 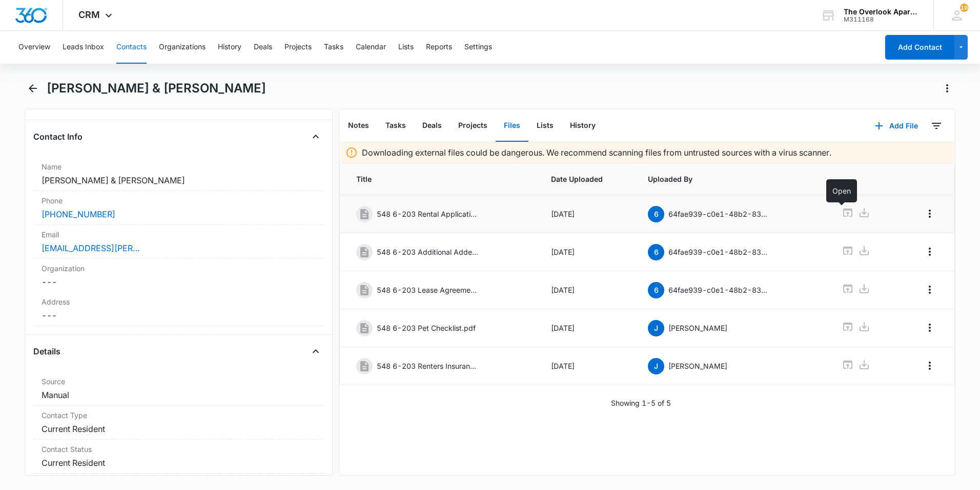 What do you see at coordinates (428, 214) in the screenshot?
I see `p: 548 6-203 Rental Applications.pdf` at bounding box center [428, 214].